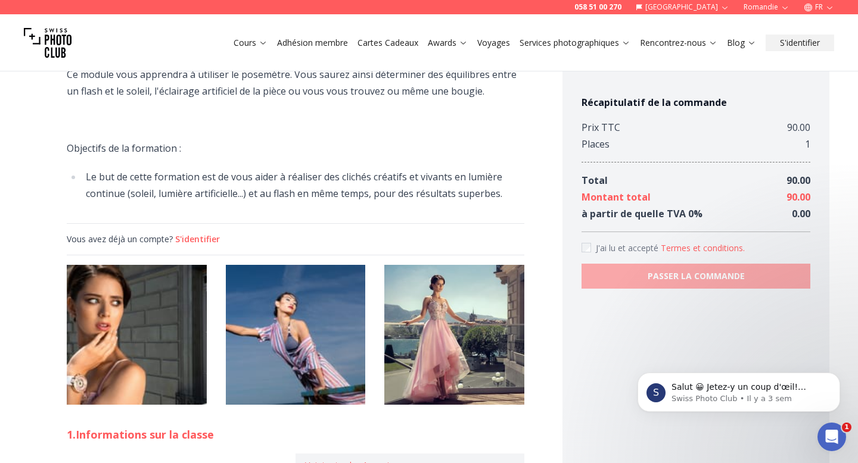  What do you see at coordinates (295, 435) in the screenshot?
I see `h2: 1. Informations sur la classe` at bounding box center [295, 435].